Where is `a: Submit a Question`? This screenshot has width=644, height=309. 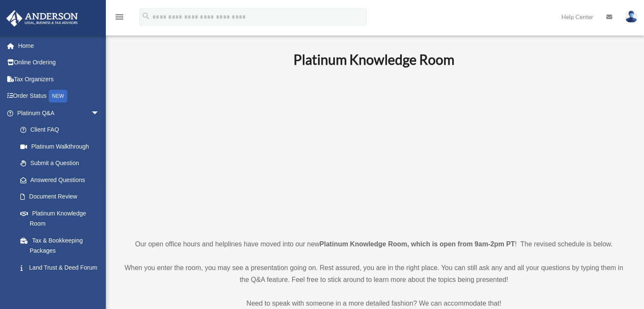
a: Submit a Question is located at coordinates (62, 164).